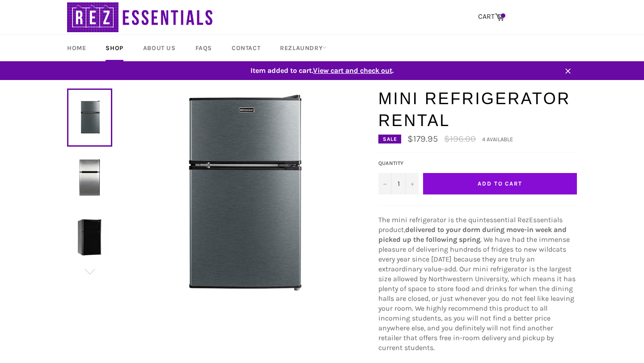 The image size is (644, 363). I want to click on a: CART, so click(490, 17).